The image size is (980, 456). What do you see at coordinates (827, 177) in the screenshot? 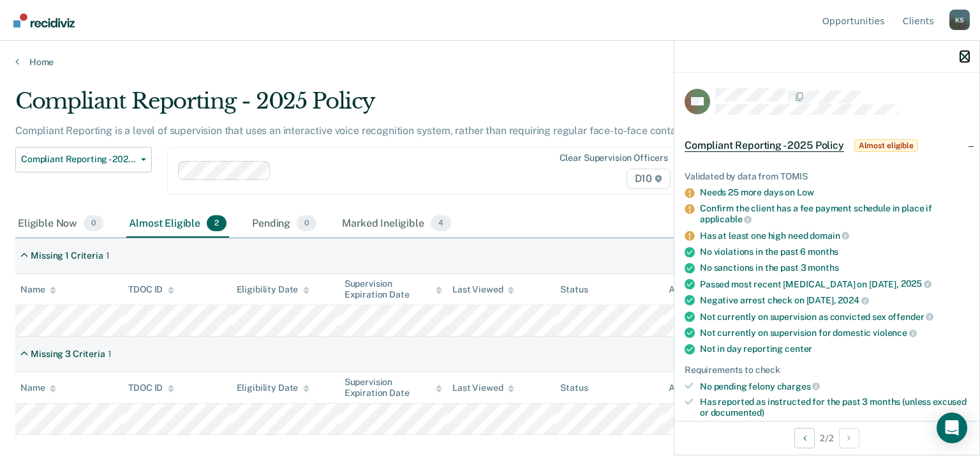
I see `div: Validated by data from TOMIS` at bounding box center [827, 177].